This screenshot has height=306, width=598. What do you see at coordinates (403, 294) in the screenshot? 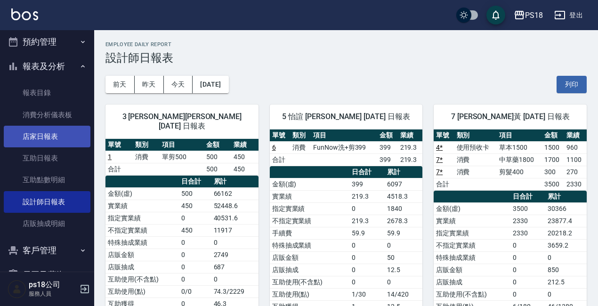
I see `td: 14/420` at bounding box center [403, 294].